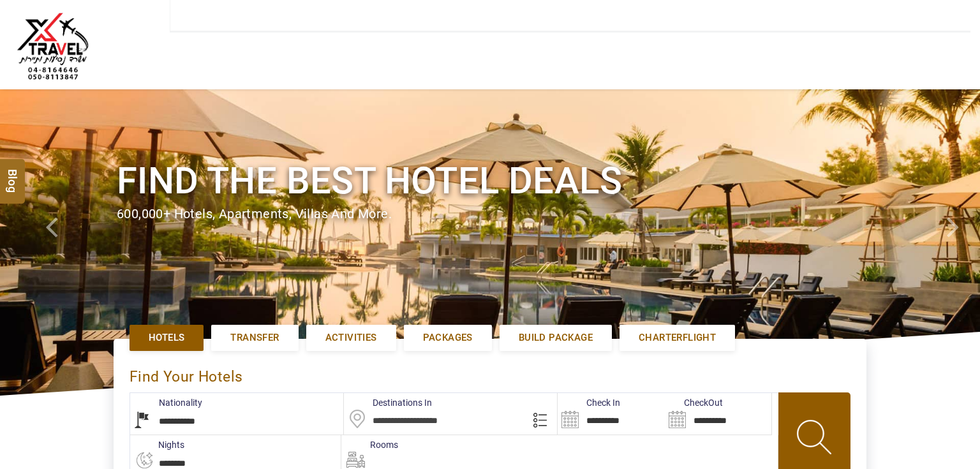 The width and height of the screenshot is (980, 469). What do you see at coordinates (157, 445) in the screenshot?
I see `label: nights` at bounding box center [157, 445].